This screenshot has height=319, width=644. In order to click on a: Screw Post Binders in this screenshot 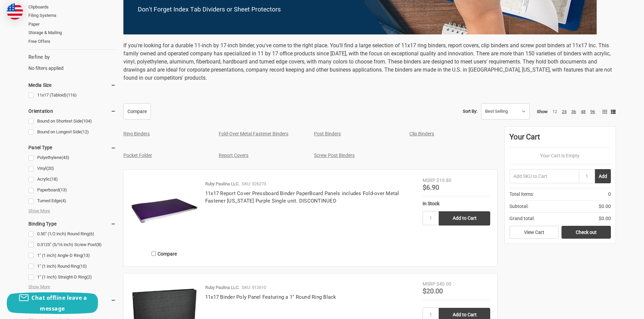, I will do `click(334, 156)`.